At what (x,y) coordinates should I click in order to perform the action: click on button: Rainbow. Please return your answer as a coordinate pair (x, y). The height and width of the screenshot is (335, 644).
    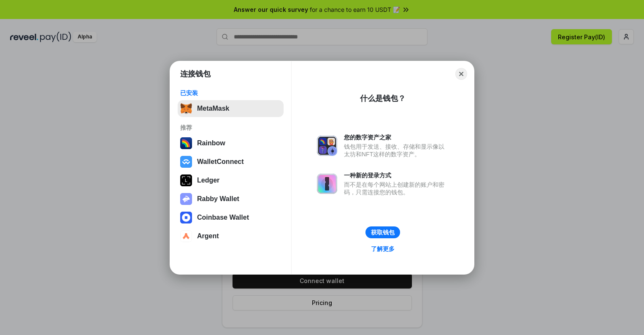
    Looking at the image, I should click on (231, 143).